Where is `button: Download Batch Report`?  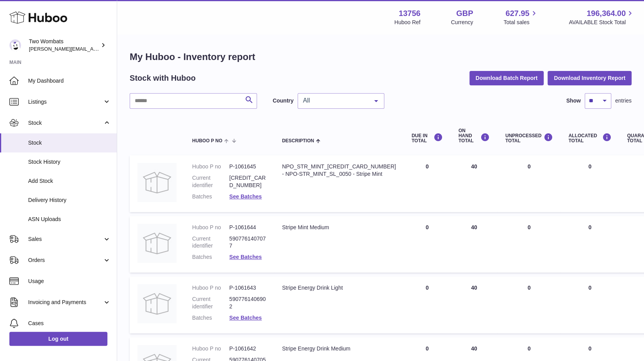 button: Download Batch Report is located at coordinates (506, 78).